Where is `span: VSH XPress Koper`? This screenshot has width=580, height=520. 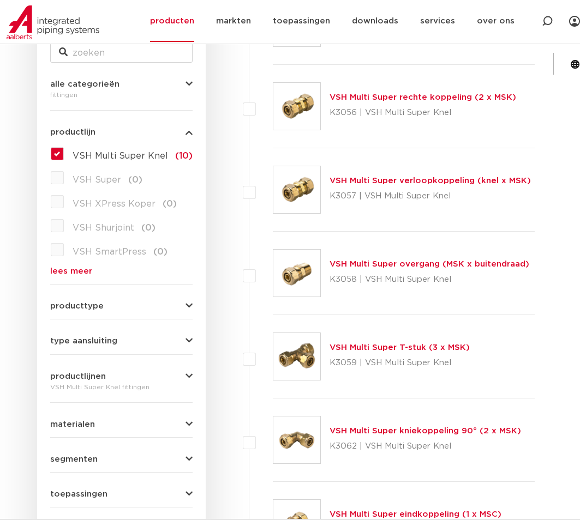 span: VSH XPress Koper is located at coordinates (114, 204).